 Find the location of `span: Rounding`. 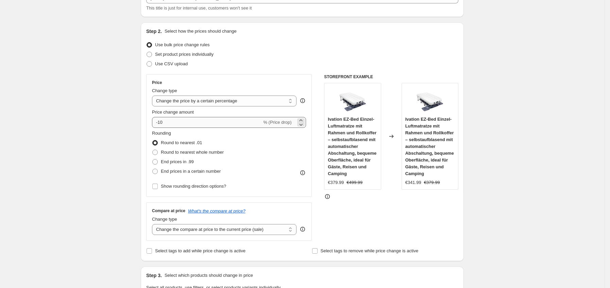

span: Rounding is located at coordinates (161, 133).